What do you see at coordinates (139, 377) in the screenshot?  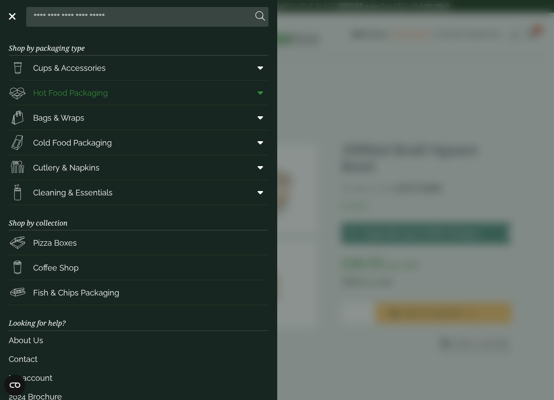 I see `a: My account` at bounding box center [139, 377].